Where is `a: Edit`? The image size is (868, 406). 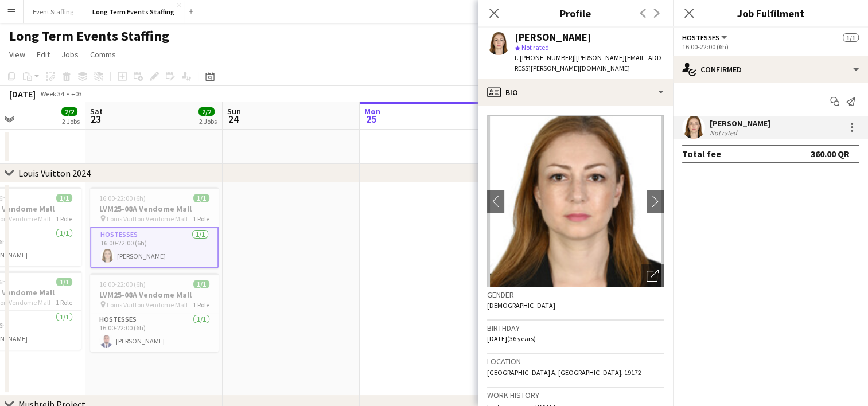
a: Edit is located at coordinates (43, 54).